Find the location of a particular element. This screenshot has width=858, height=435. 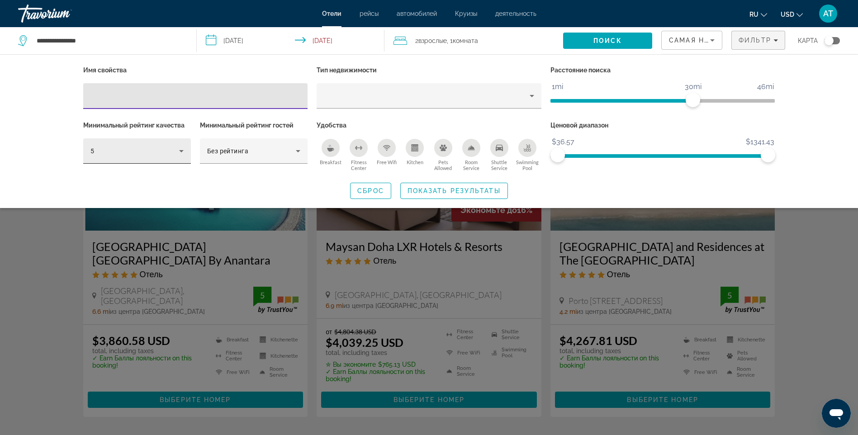

button: Pets Allowed is located at coordinates (443, 155).